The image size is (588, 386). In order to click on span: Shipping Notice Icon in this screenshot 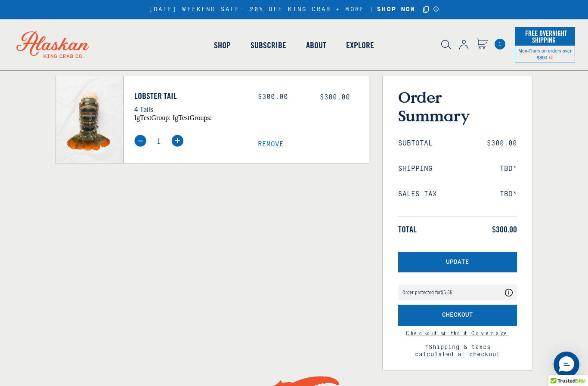, I will do `click(550, 57)`.